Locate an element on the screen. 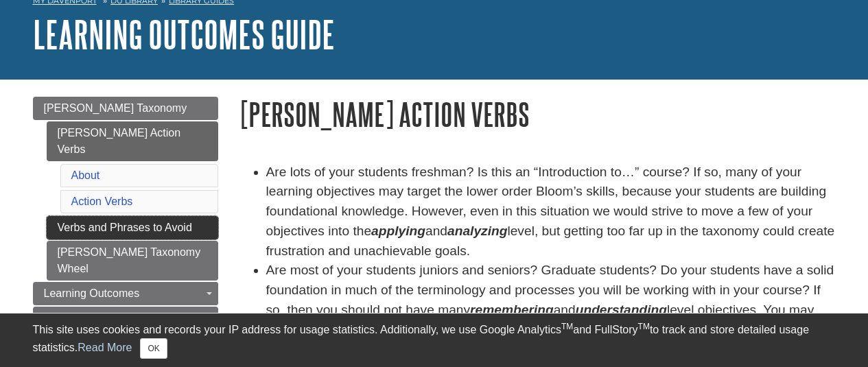 Image resolution: width=868 pixels, height=367 pixels. div: Guide Page Menu is located at coordinates (126, 213).